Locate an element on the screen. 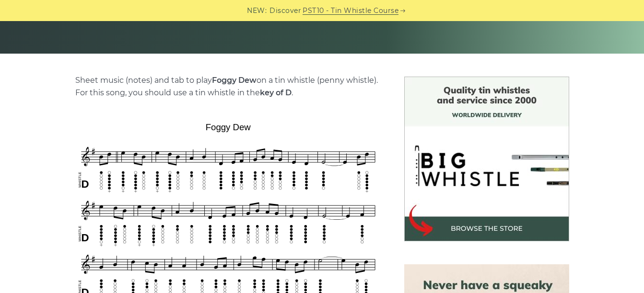  a: PST10 - Tin Whistle Course is located at coordinates (351, 11).